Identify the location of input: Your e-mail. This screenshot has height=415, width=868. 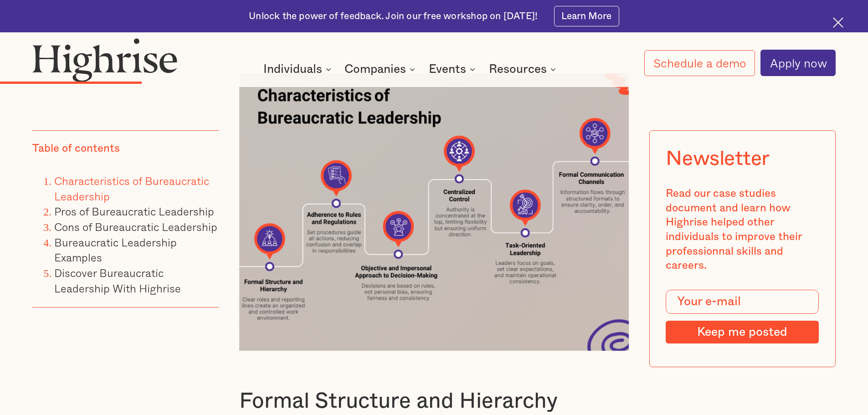
(743, 301).